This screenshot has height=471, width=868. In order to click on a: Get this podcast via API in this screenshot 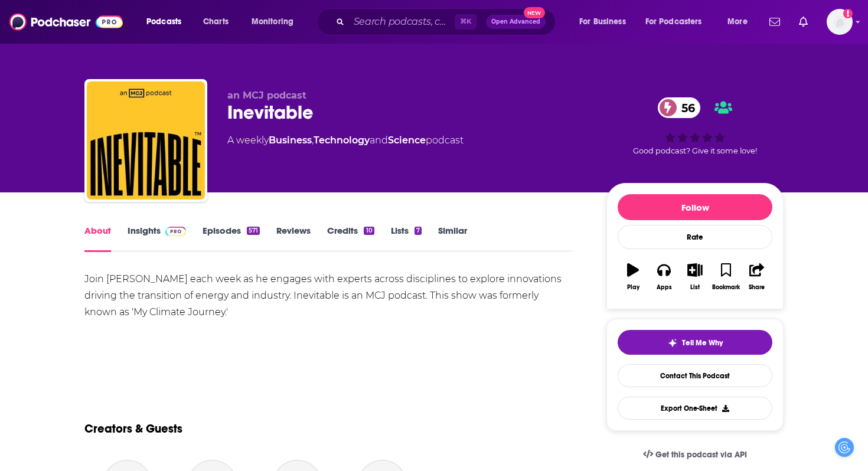, I will do `click(695, 455)`.